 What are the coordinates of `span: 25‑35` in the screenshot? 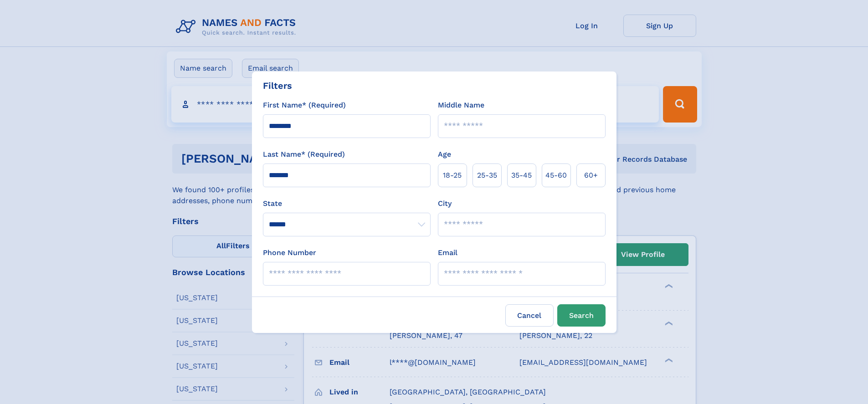 It's located at (487, 175).